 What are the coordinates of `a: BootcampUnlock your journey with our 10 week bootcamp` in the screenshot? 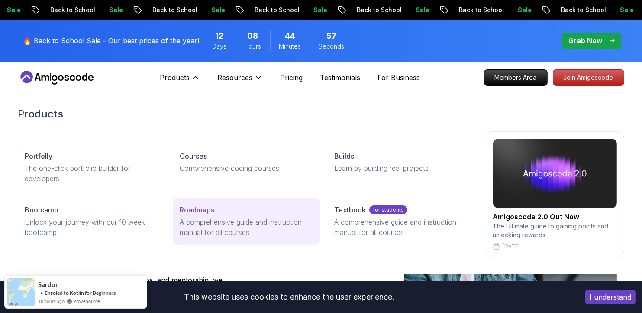 It's located at (92, 221).